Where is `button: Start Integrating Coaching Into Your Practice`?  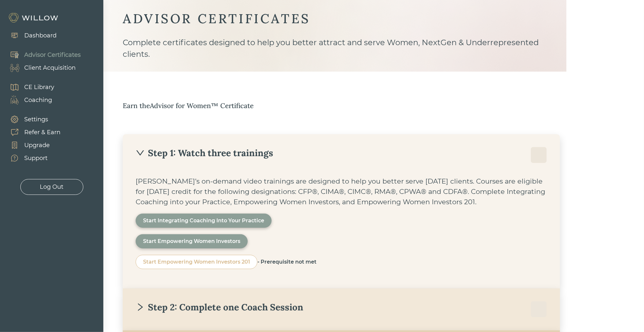 button: Start Integrating Coaching Into Your Practice is located at coordinates (203, 221).